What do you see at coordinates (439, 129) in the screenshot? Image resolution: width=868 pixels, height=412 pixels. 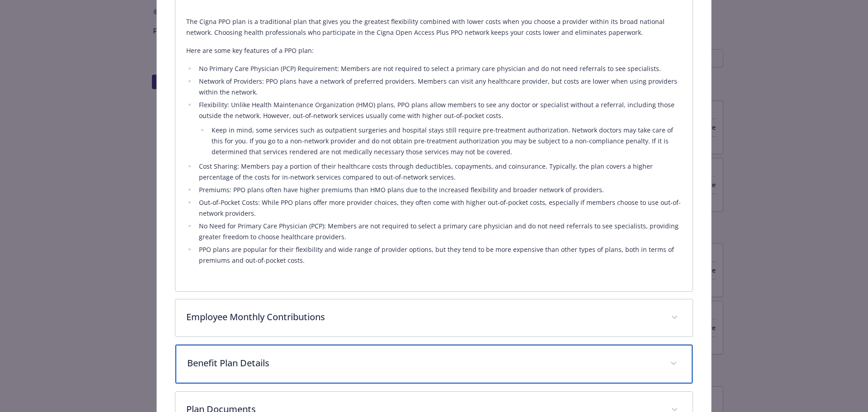 I see `li: Flexibility: Unlike Health Maintenance Organization (HMO) plans, PPO plans allow members to see a...` at bounding box center [439, 129].